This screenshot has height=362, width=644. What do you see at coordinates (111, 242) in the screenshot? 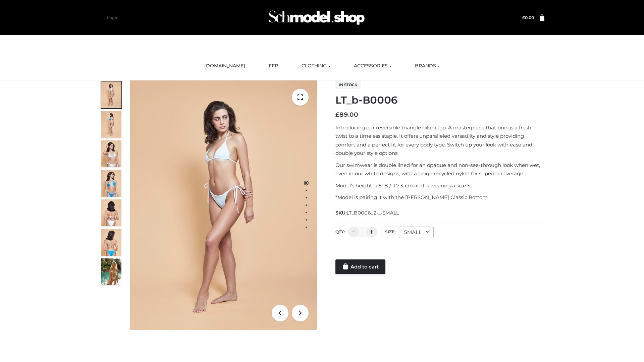
I see `img: ArielClassicBikiniTop_CloudNine_AzureSky_OW114ECO_8-scaled.jpg` at bounding box center [111, 242].